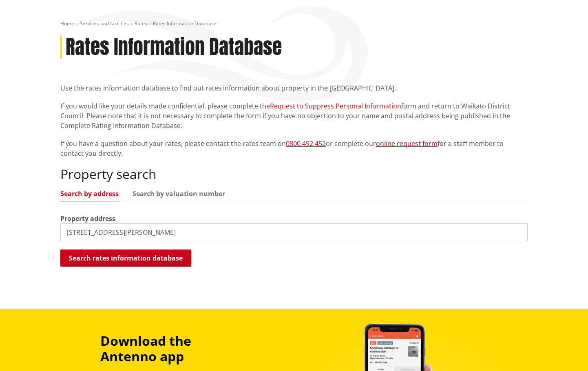 This screenshot has width=588, height=371. I want to click on button: Search rates information database, so click(125, 258).